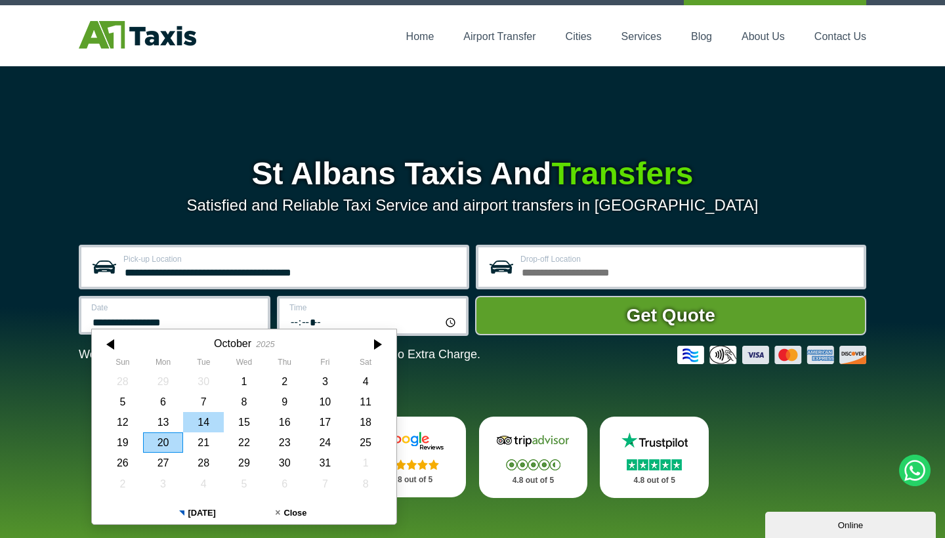 This screenshot has height=538, width=945. Describe the element at coordinates (285, 402) in the screenshot. I see `div: 09 October 2025` at that location.